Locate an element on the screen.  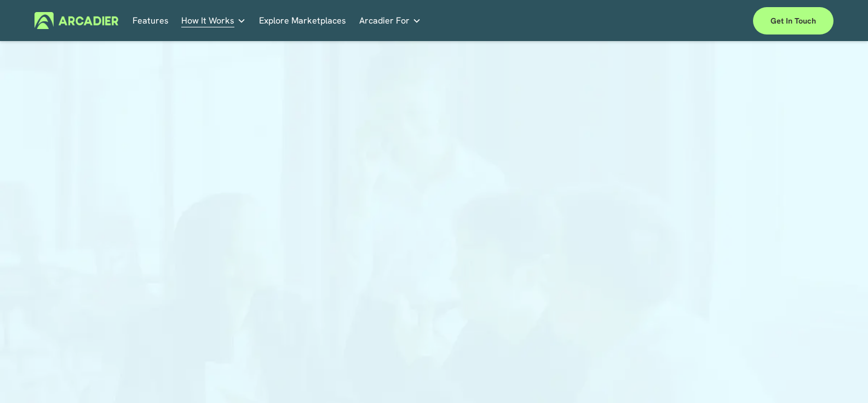
span: Arcadier For is located at coordinates (385, 21).